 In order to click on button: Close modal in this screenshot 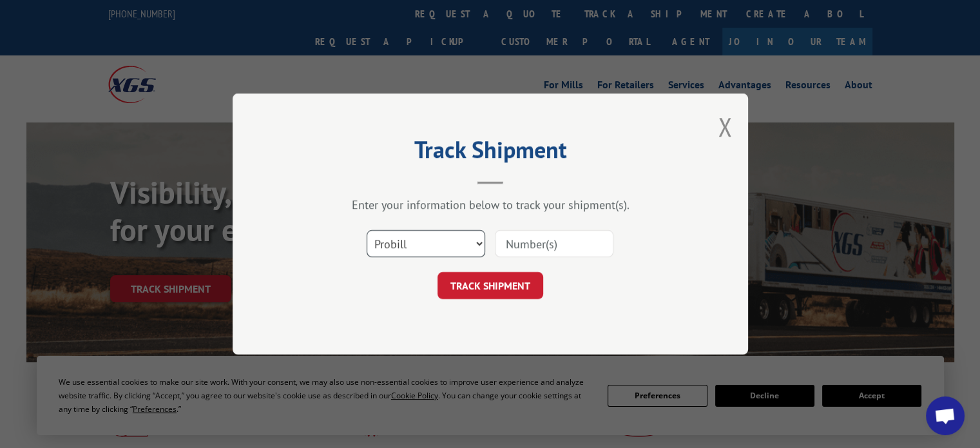, I will do `click(725, 126)`.